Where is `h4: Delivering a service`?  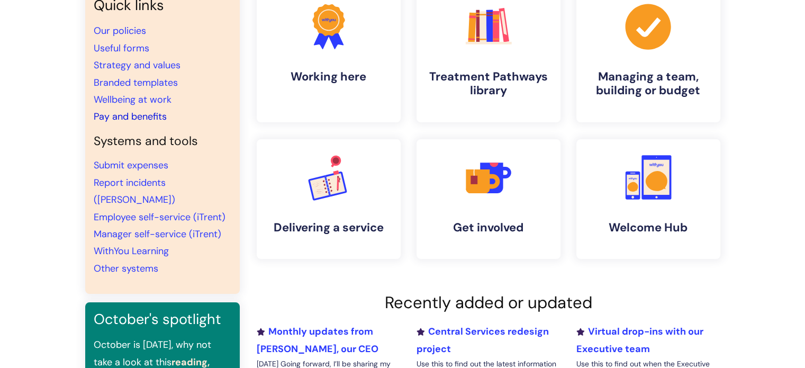 h4: Delivering a service is located at coordinates (329, 228).